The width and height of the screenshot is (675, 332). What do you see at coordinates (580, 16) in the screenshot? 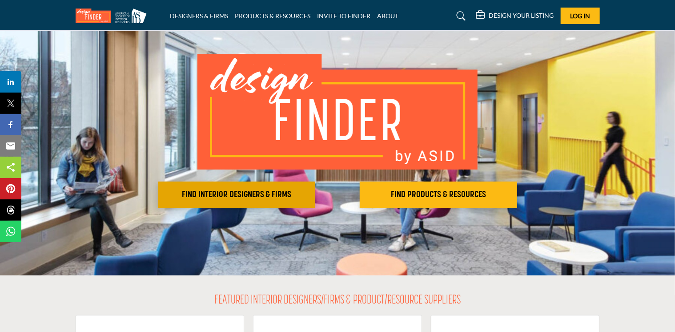
I see `button: Log In` at bounding box center [580, 16].